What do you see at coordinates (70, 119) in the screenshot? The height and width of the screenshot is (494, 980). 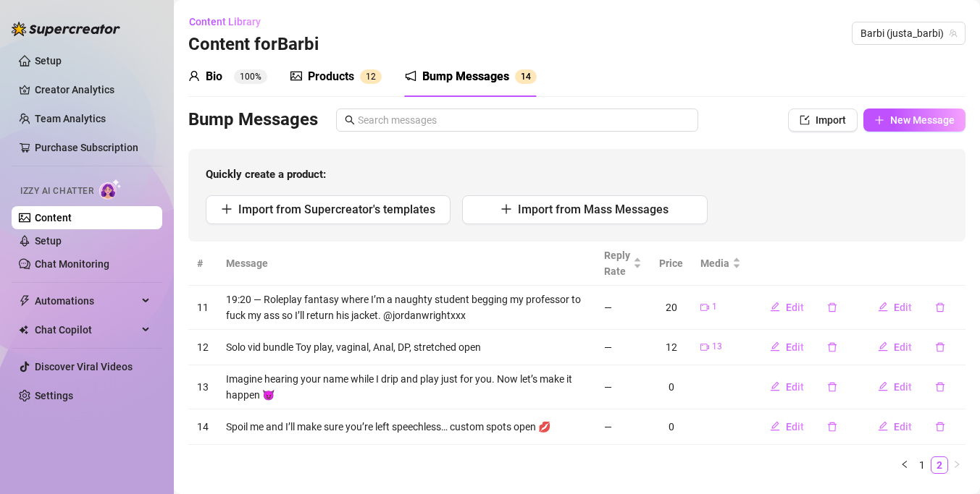 I see `a: Team Analytics` at bounding box center [70, 119].